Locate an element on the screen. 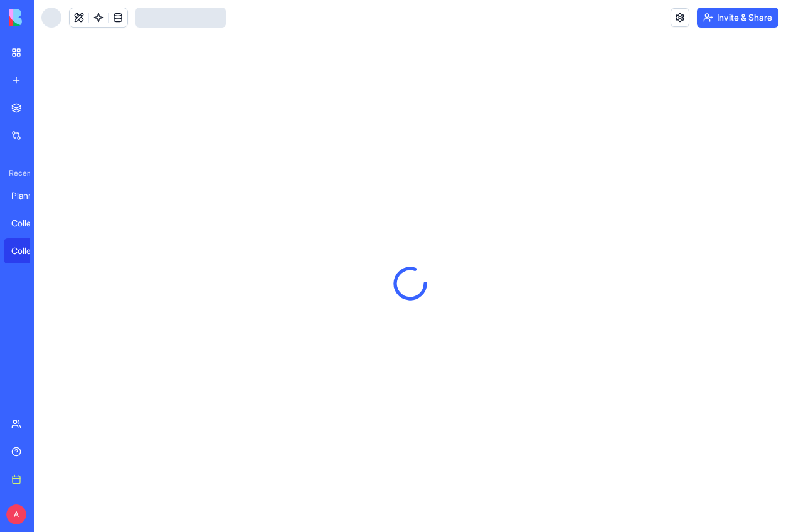  img: logo is located at coordinates (47, 18).